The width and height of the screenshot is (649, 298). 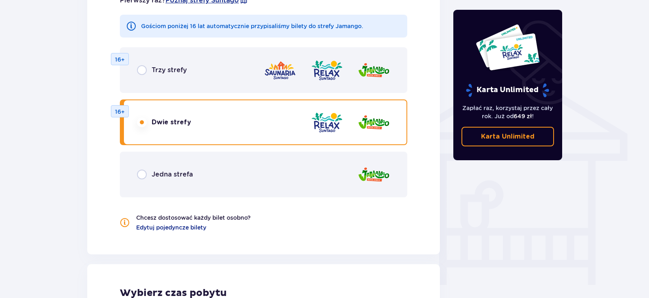 What do you see at coordinates (252, 26) in the screenshot?
I see `p: Gościom poniżej 16 lat automatycznie przypisaliśmy bilety do strefy Jamango.` at bounding box center [252, 26].